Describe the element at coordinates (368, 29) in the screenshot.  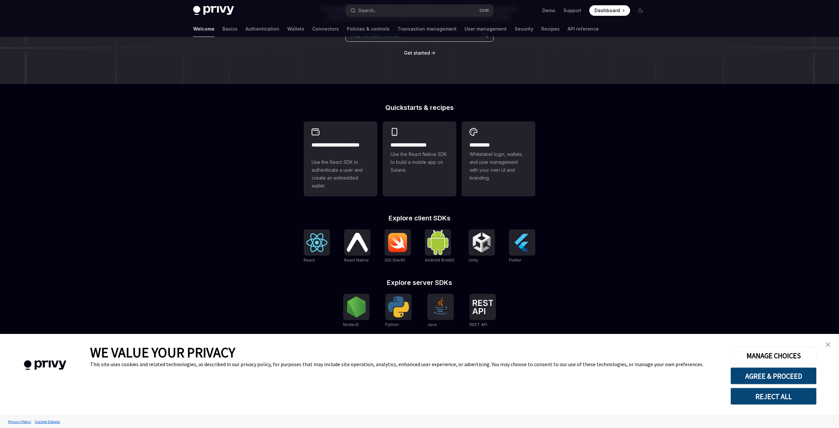
I see `a: Policies & controls` at that location.